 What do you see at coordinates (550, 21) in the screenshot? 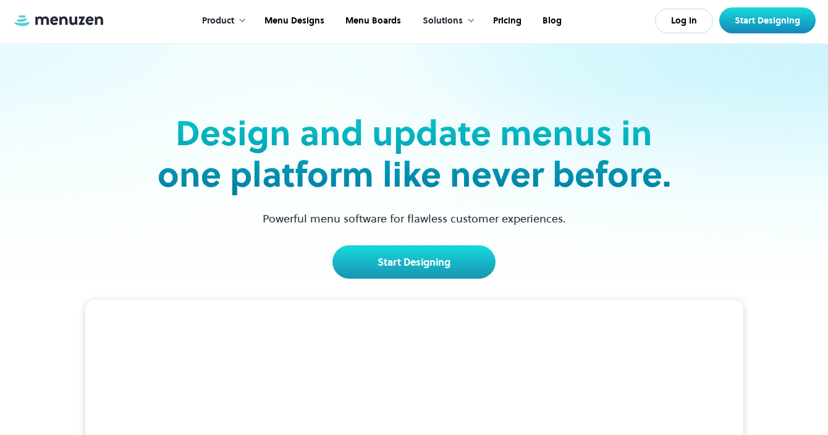
I see `a: Blog` at bounding box center [550, 21].